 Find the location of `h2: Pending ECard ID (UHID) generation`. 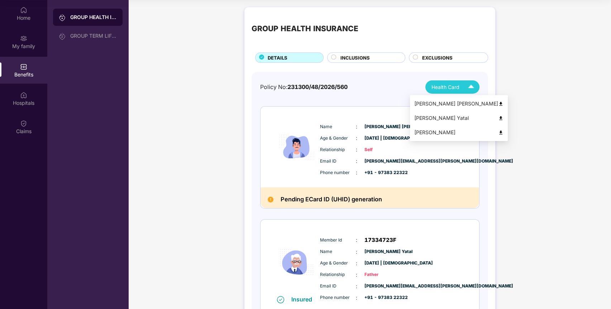

h2: Pending ECard ID (UHID) generation is located at coordinates (331, 199).